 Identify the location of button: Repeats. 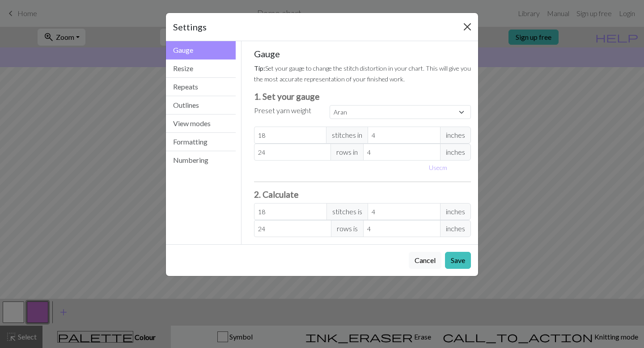
(201, 87).